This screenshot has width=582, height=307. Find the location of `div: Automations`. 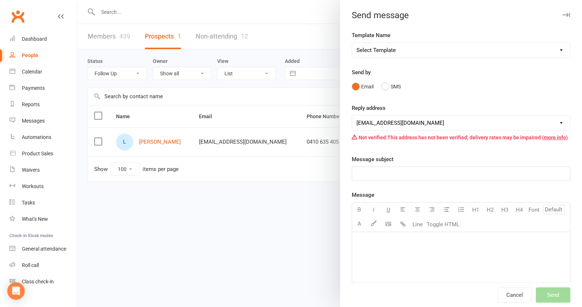

div: Automations is located at coordinates (36, 137).